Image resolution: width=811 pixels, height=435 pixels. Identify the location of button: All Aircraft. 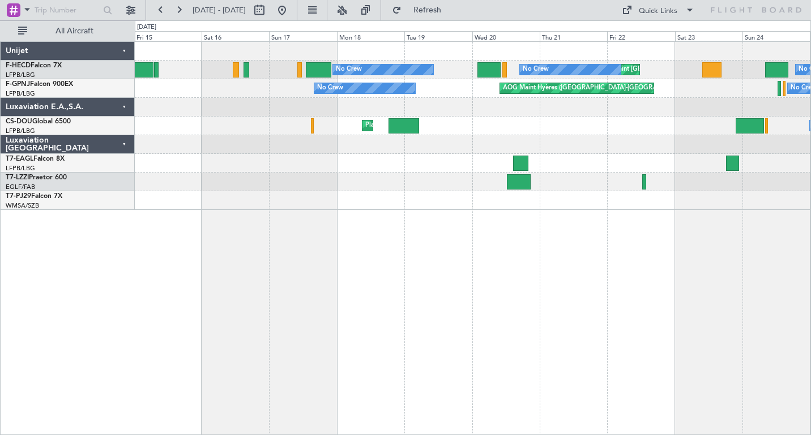
(67, 31).